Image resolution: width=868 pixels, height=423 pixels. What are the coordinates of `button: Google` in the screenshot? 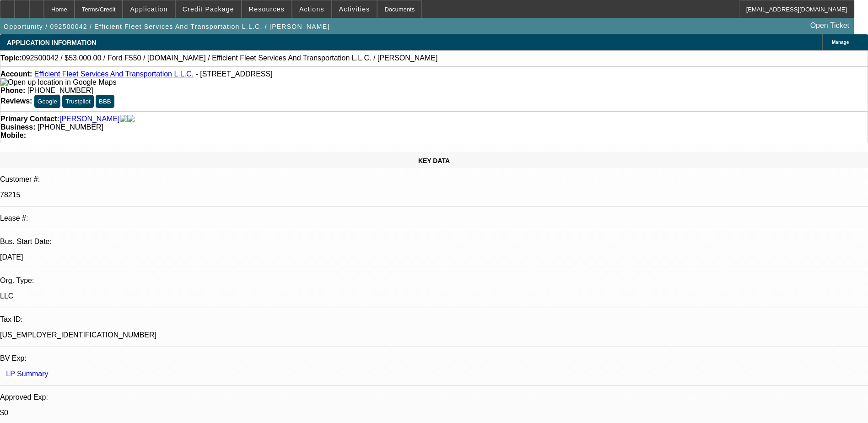 It's located at (47, 101).